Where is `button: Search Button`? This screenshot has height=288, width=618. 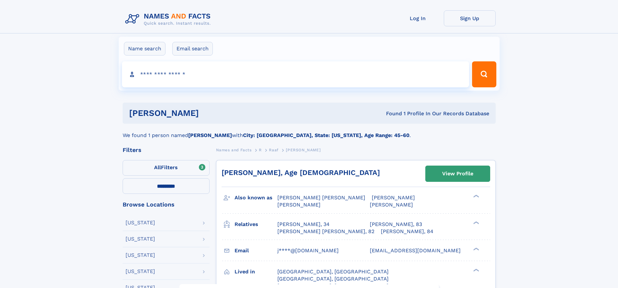 button: Search Button is located at coordinates (484, 74).